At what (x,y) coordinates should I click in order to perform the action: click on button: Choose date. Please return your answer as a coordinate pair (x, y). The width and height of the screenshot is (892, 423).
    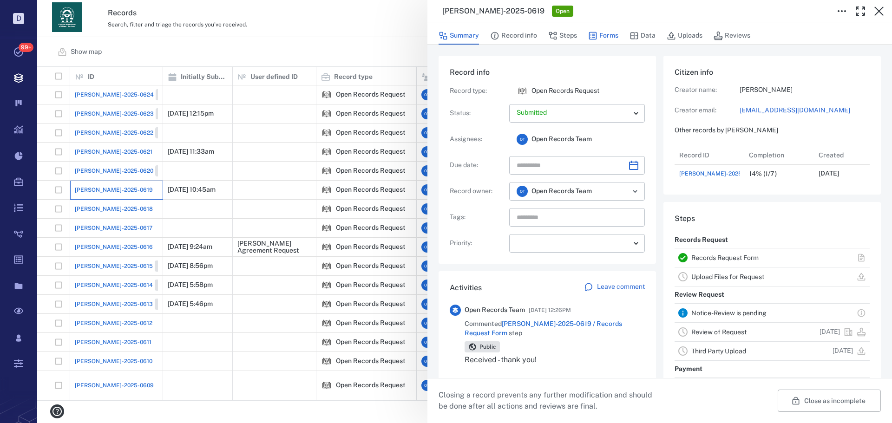
    Looking at the image, I should click on (634, 165).